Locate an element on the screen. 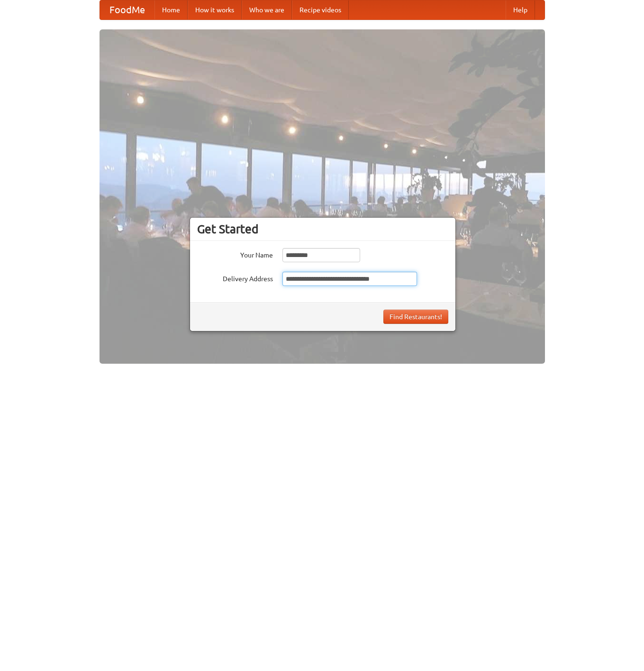 This screenshot has width=644, height=671. h3: Get Started is located at coordinates (323, 229).